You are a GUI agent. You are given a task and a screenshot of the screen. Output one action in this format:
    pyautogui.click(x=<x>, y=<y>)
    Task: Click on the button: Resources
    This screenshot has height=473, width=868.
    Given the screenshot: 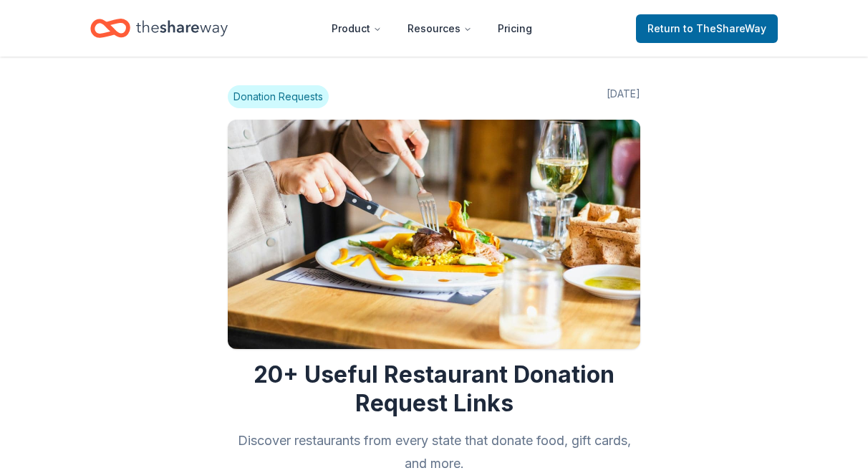 What is the action you would take?
    pyautogui.click(x=440, y=29)
    